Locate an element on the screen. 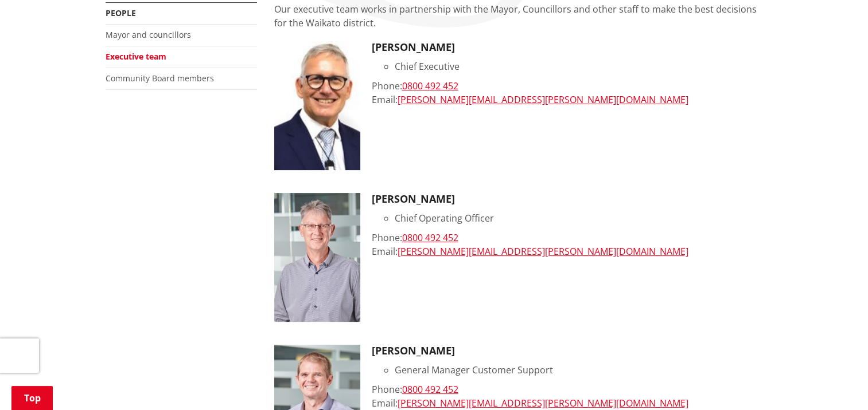  a: Mayor and councillors is located at coordinates (148, 34).